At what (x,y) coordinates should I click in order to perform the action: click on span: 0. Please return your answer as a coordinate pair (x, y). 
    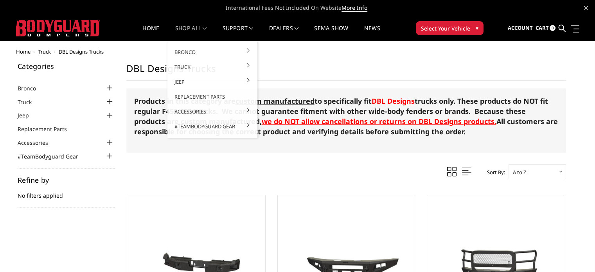
    Looking at the image, I should click on (552, 28).